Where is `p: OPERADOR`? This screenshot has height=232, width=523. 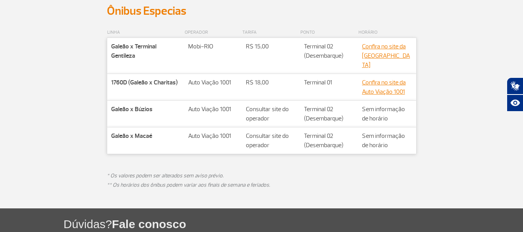 p: OPERADOR is located at coordinates (213, 33).